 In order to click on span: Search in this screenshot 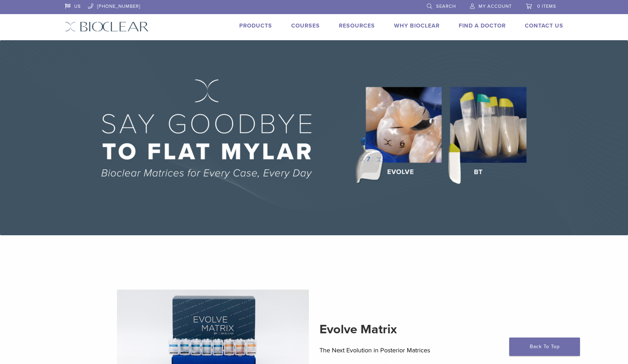, I will do `click(445, 6)`.